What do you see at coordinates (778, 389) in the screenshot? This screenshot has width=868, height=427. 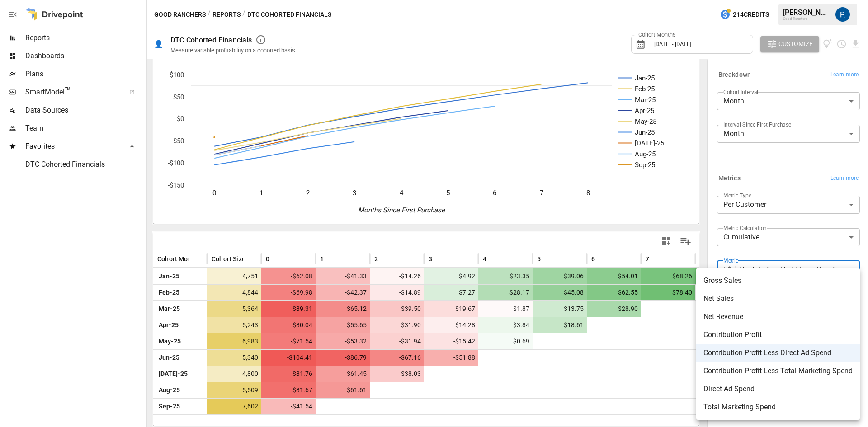 I see `span: Direct Ad Spend` at bounding box center [778, 389].